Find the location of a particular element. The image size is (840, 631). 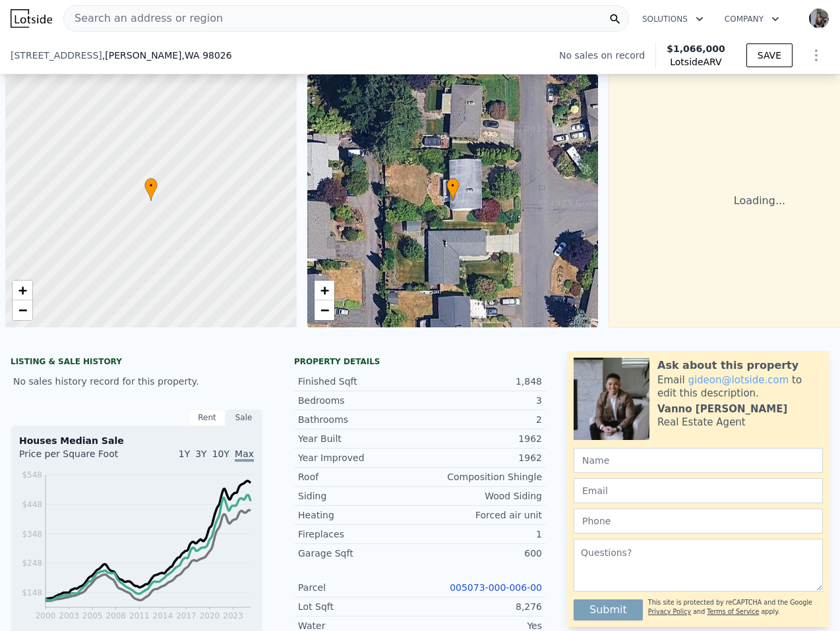

div: Year Built is located at coordinates (358, 439).